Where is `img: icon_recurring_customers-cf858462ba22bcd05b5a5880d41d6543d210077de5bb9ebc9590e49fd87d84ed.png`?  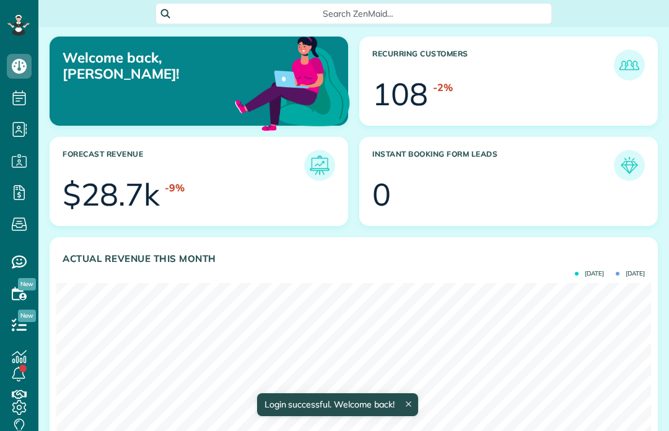 img: icon_recurring_customers-cf858462ba22bcd05b5a5880d41d6543d210077de5bb9ebc9590e49fd87d84ed.png is located at coordinates (630, 65).